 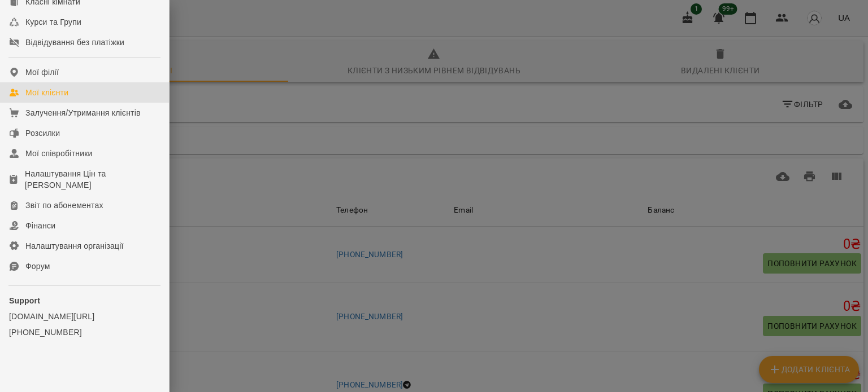 I want to click on div: Фінанси, so click(x=40, y=226).